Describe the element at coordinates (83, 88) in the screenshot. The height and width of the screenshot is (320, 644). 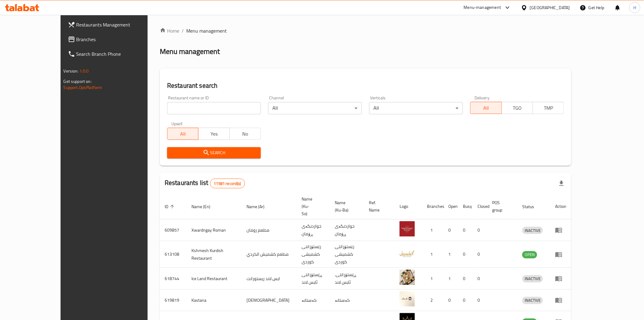
I see `a: Support.OpsPlatform` at that location.